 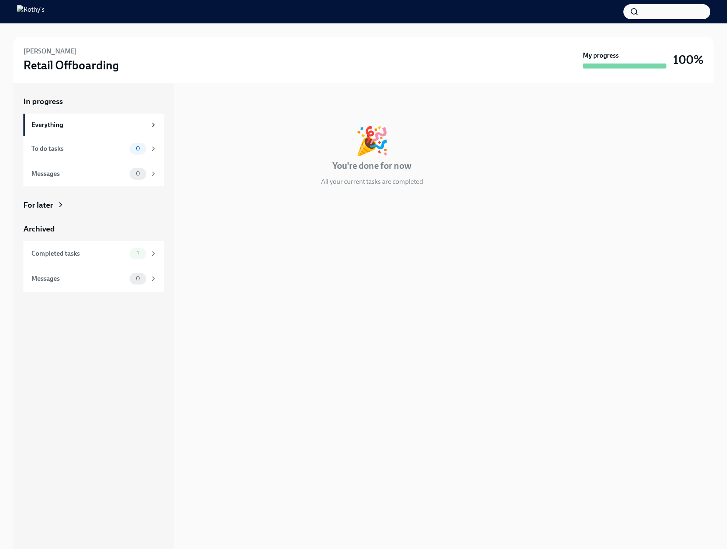 What do you see at coordinates (94, 229) in the screenshot?
I see `div: Archived` at bounding box center [94, 229].